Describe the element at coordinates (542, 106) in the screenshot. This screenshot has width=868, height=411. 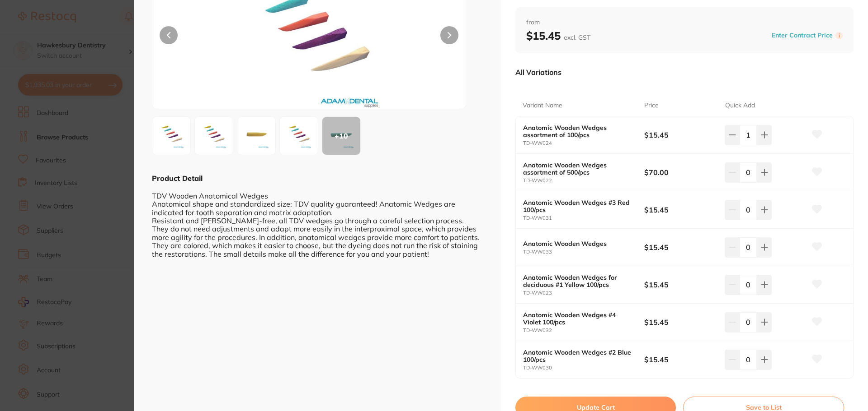
I see `p: Variant Name` at that location.